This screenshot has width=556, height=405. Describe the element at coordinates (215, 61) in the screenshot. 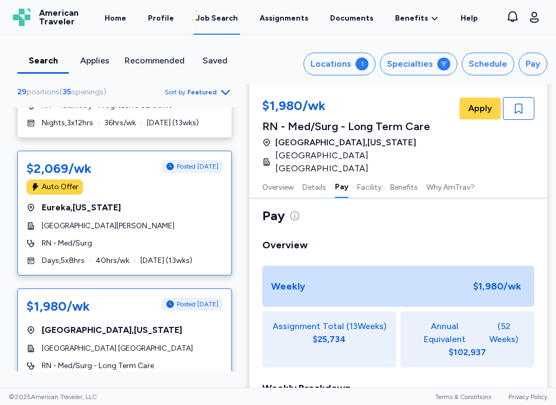

I see `div: Saved` at that location.